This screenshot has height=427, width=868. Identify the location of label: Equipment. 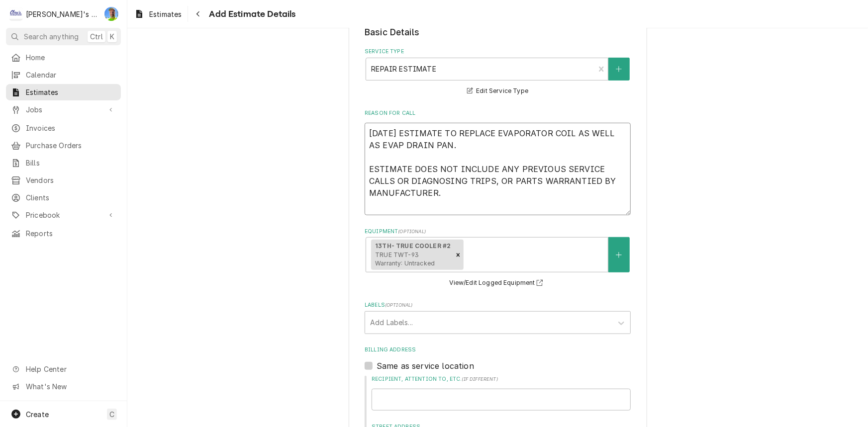
(497, 232).